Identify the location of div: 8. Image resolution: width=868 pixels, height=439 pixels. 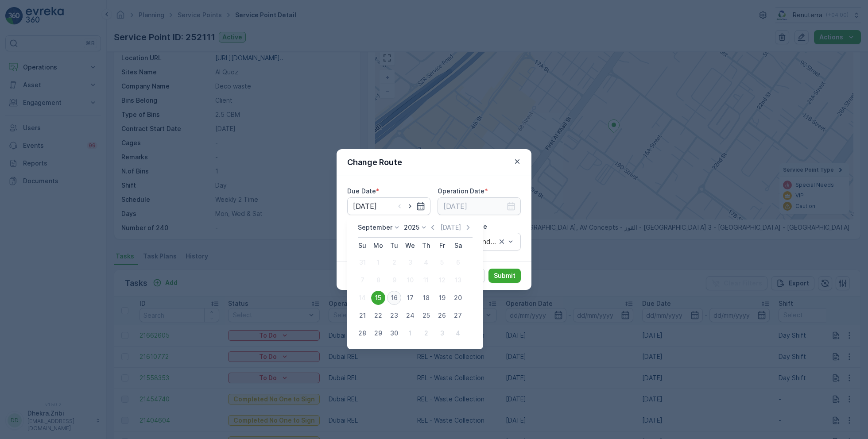
(379, 280).